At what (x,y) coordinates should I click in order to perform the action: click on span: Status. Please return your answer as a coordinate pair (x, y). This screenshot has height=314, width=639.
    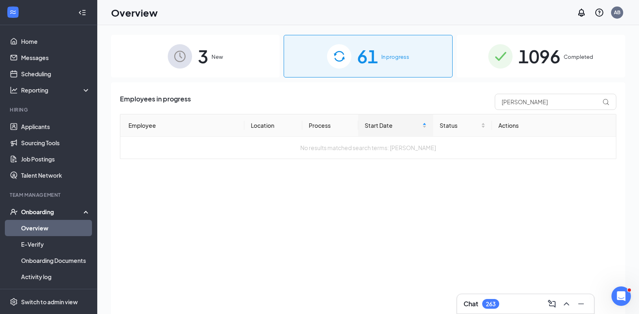
    Looking at the image, I should click on (460, 125).